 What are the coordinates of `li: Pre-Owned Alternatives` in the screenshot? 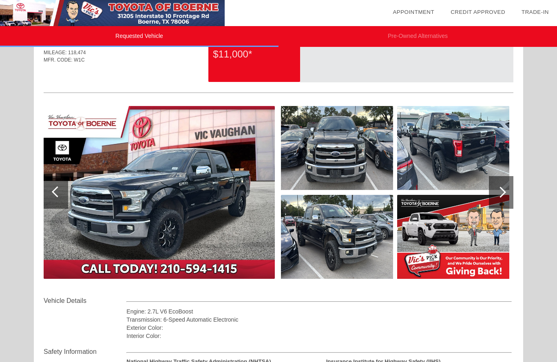 It's located at (418, 36).